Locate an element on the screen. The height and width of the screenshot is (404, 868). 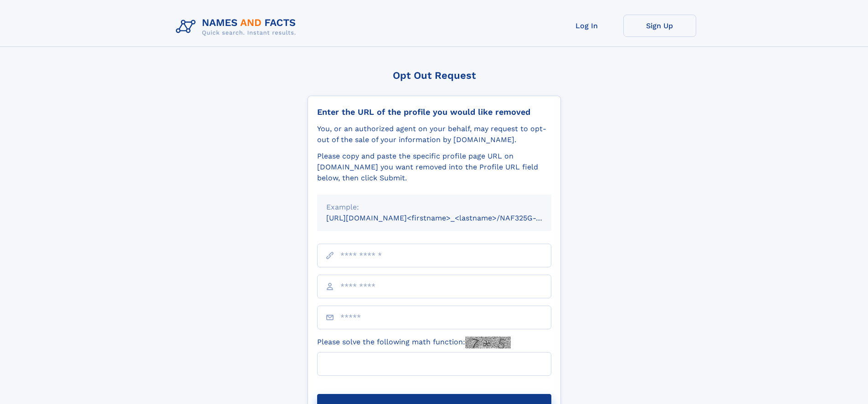
a: Log In is located at coordinates (587, 25).